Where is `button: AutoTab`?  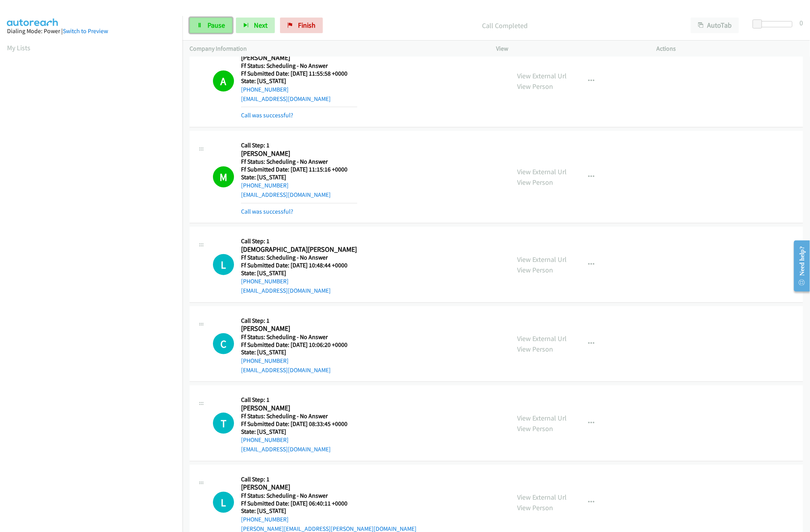
button: AutoTab is located at coordinates (714, 26).